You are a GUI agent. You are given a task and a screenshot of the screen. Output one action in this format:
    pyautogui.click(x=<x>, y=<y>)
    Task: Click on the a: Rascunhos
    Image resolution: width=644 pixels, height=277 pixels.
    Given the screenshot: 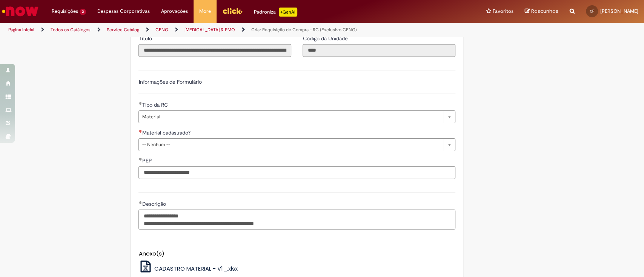 What is the action you would take?
    pyautogui.click(x=541, y=11)
    